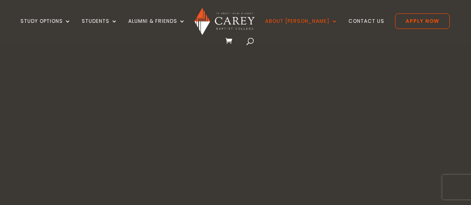 This screenshot has width=471, height=205. Describe the element at coordinates (224, 21) in the screenshot. I see `img: Carey Baptist College` at that location.